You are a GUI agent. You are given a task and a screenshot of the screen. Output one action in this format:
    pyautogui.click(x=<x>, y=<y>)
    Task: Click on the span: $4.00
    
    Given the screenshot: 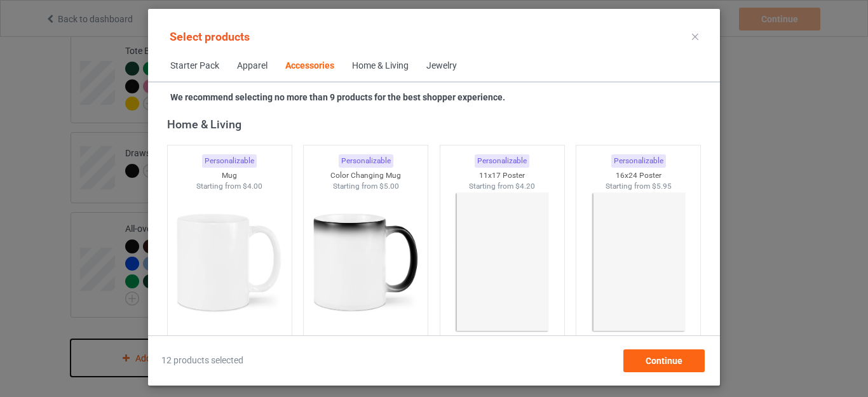 What is the action you would take?
    pyautogui.click(x=252, y=186)
    